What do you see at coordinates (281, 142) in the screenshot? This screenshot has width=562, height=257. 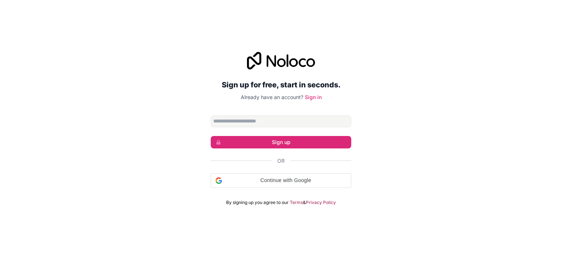 I see `button: Sign up` at bounding box center [281, 142].